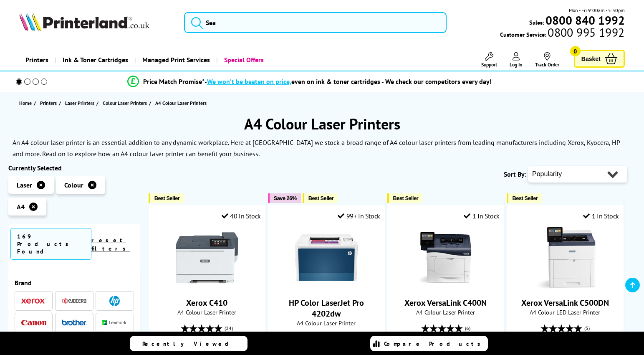 This screenshot has height=355, width=644. Describe the element at coordinates (174, 82) in the screenshot. I see `span: Price Match Promise*` at that location.